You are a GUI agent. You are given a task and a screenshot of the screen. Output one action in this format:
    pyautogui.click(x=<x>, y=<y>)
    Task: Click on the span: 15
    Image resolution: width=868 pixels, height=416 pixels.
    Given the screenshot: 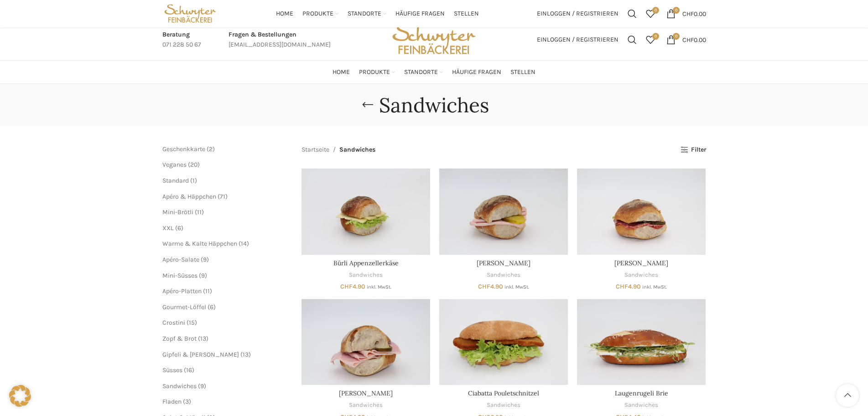 What is the action you would take?
    pyautogui.click(x=192, y=323)
    